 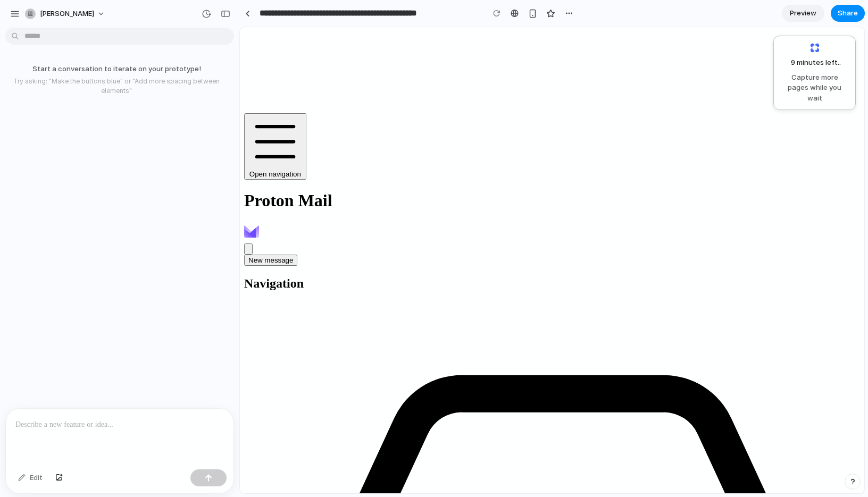 What do you see at coordinates (116, 86) in the screenshot?
I see `p: Try asking: "Make the buttons blue" or "Add more spacing between elements"` at bounding box center [116, 86].